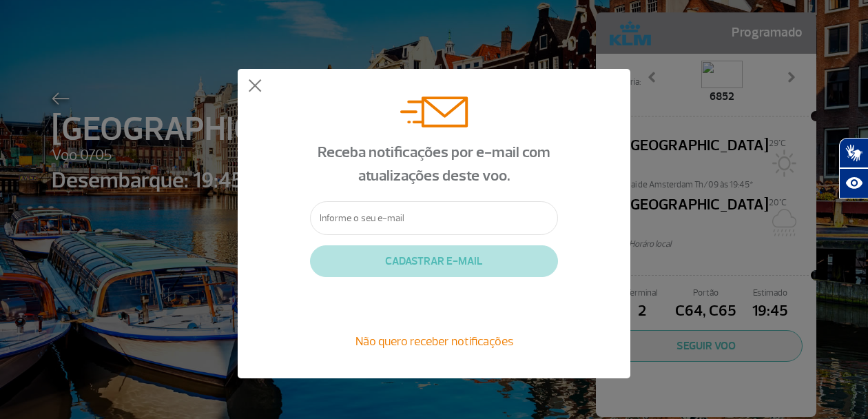 This screenshot has height=419, width=868. What do you see at coordinates (434, 218) in the screenshot?
I see `input: Informe o seu e-mail` at bounding box center [434, 218].